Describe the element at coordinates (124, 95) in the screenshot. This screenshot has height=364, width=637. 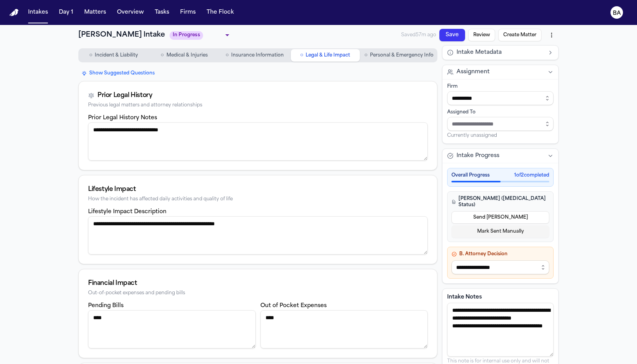
I see `div: Prior Legal History` at that location.